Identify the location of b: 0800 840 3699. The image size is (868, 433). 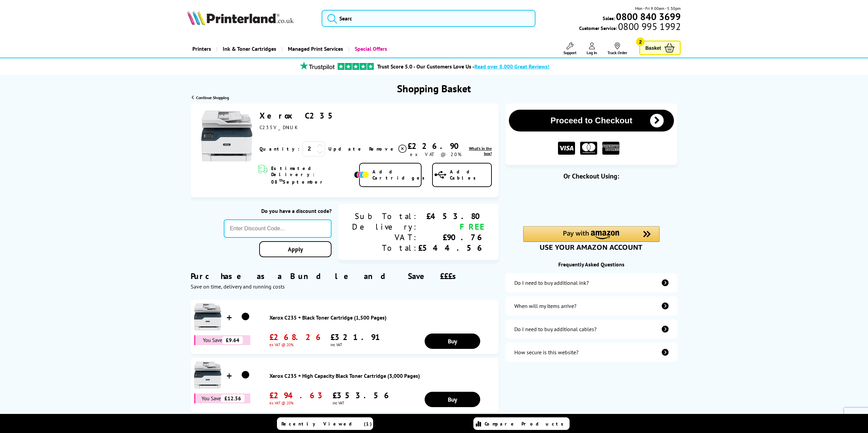
(649, 16).